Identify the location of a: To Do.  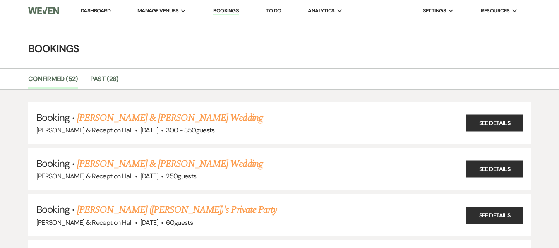
(273, 10).